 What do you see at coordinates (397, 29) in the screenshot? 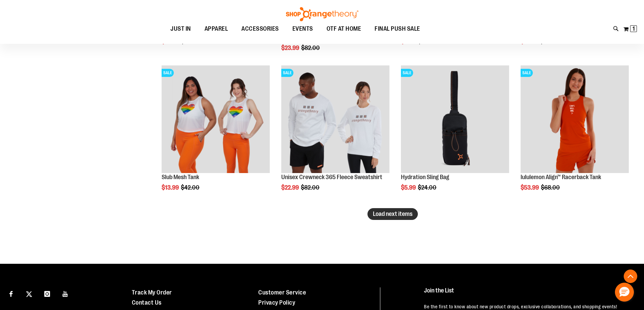
I see `a: FINAL PUSH SALE` at bounding box center [397, 29].